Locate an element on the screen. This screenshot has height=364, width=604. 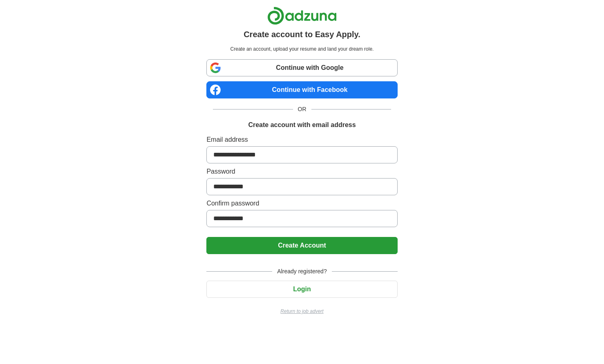
h1: Create account to Easy Apply. is located at coordinates (302, 35).